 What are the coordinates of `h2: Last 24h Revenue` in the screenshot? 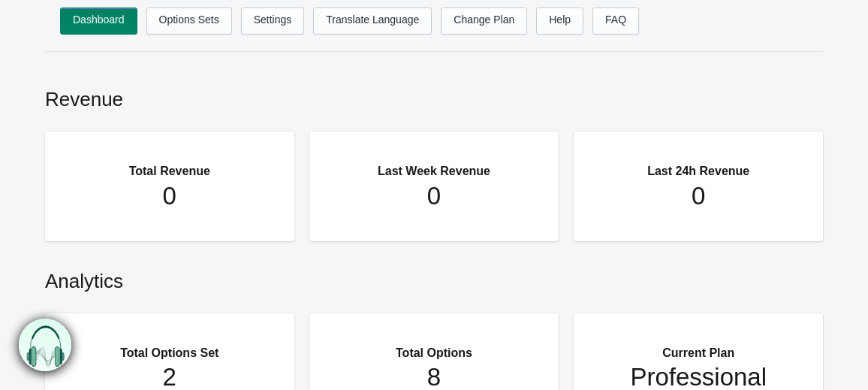 It's located at (699, 164).